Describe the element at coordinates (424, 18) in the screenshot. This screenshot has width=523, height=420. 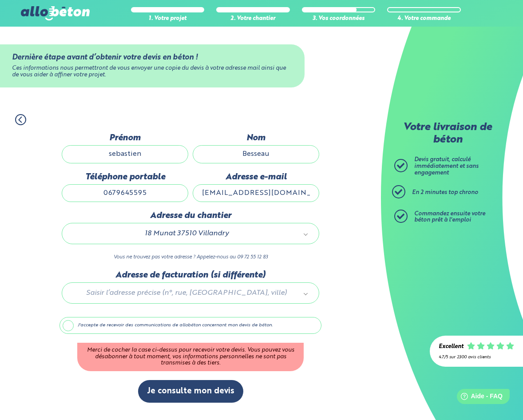
I see `div: 4. Votre commande` at that location.